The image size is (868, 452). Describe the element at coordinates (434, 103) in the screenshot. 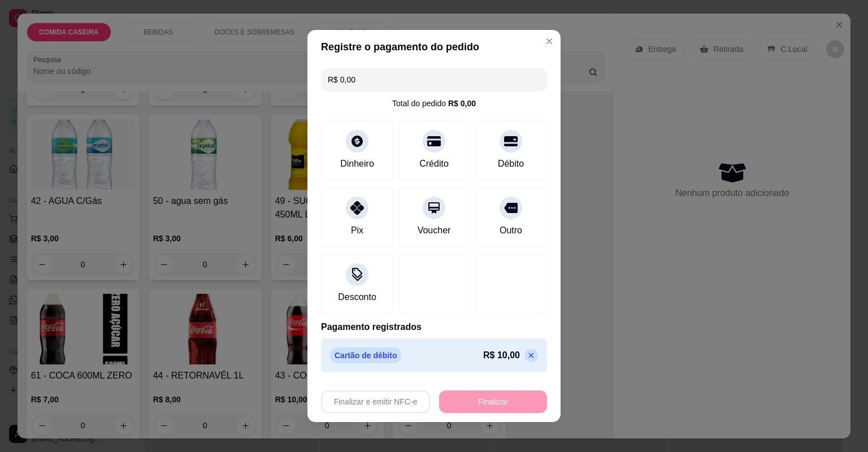

I see `div: Total do pedido` at that location.